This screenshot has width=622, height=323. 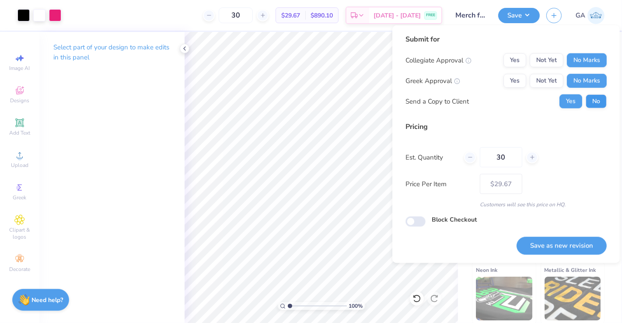 I want to click on span: $29.67, so click(x=291, y=15).